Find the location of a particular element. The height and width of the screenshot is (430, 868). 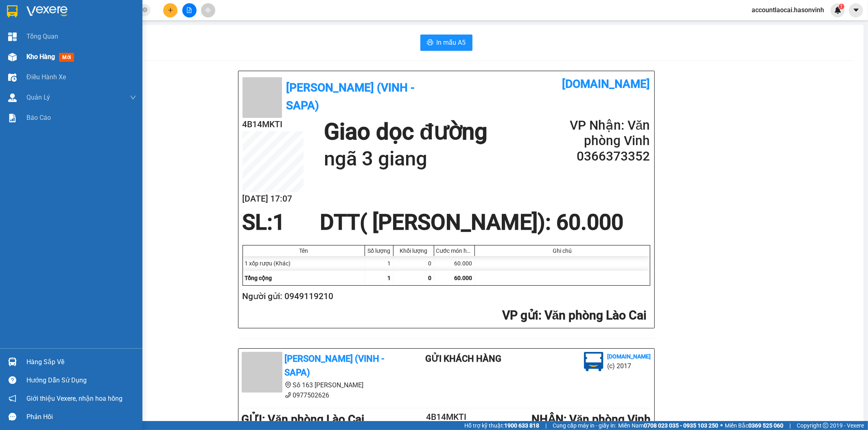

span: Báo cáo is located at coordinates (39, 118).